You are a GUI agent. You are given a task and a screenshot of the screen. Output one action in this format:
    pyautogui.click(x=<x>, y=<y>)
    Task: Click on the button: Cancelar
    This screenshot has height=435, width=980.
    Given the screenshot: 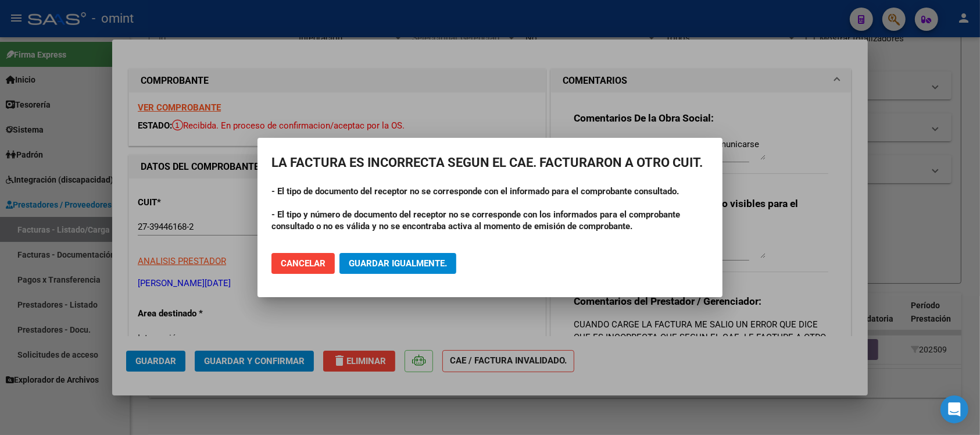 What is the action you would take?
    pyautogui.click(x=303, y=264)
    